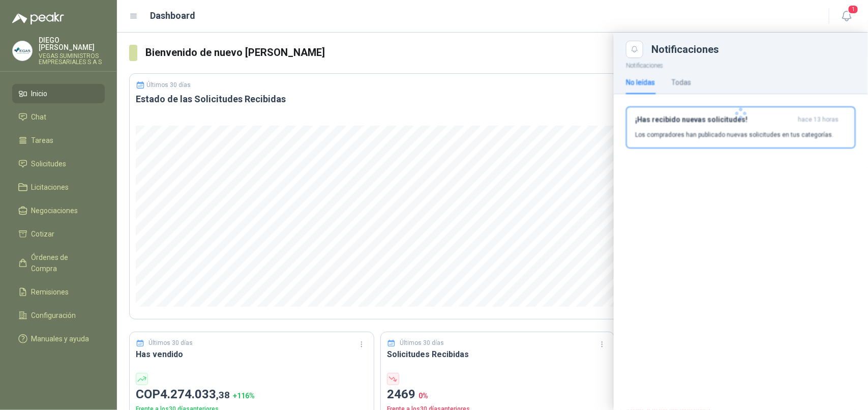 The height and width of the screenshot is (410, 868). Describe the element at coordinates (58, 263) in the screenshot. I see `a: Órdenes de Compra` at that location.